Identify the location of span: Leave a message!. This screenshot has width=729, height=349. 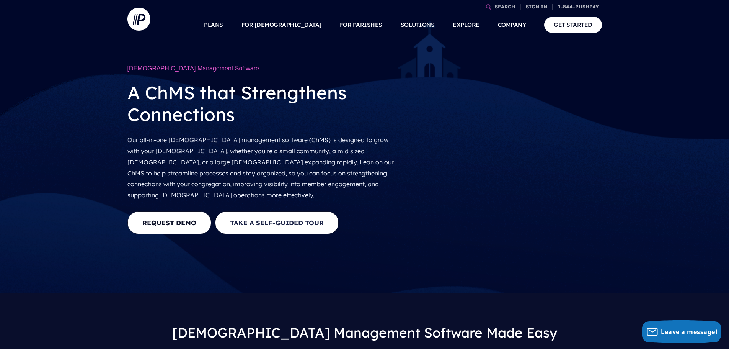
(690, 332).